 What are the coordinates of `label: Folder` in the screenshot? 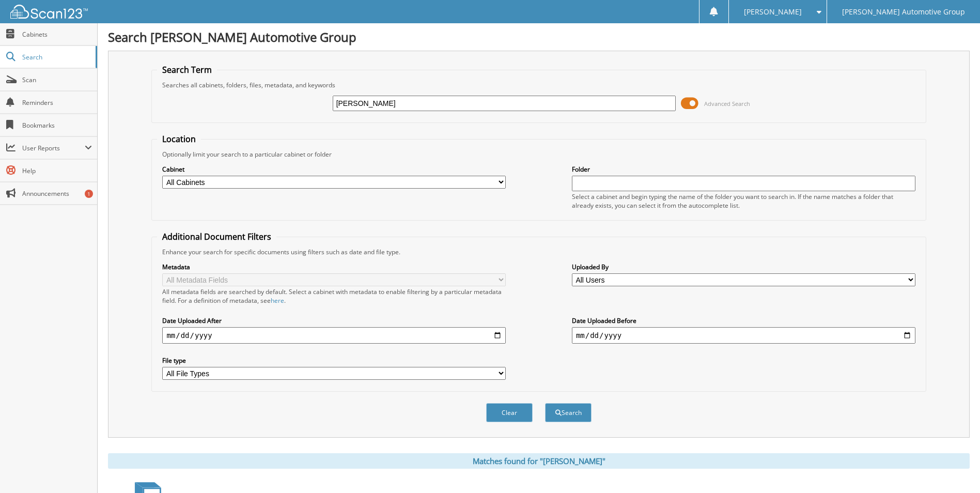 It's located at (743, 169).